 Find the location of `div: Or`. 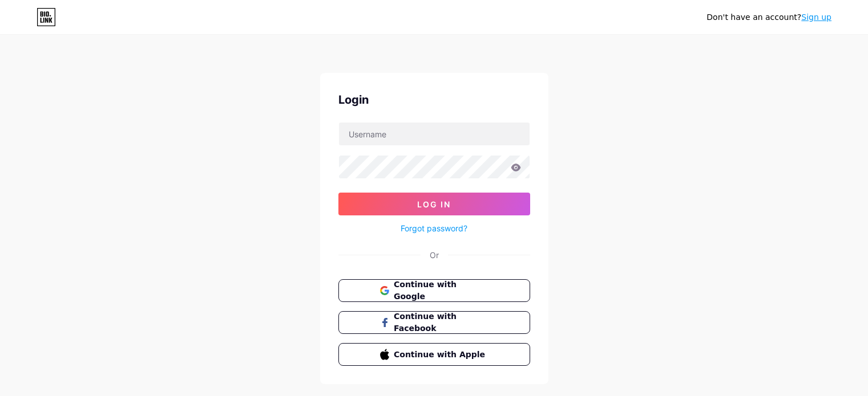

div: Or is located at coordinates (434, 255).